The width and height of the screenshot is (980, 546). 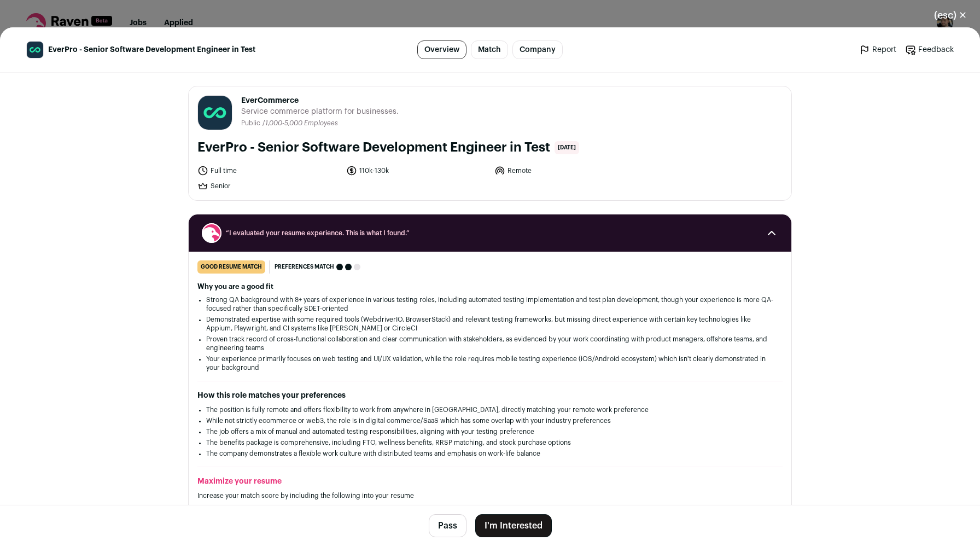 I want to click on a: Overview, so click(x=442, y=49).